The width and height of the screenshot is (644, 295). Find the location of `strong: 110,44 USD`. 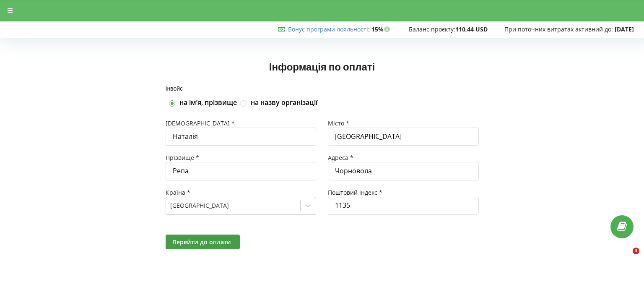

strong: 110,44 USD is located at coordinates (471, 29).